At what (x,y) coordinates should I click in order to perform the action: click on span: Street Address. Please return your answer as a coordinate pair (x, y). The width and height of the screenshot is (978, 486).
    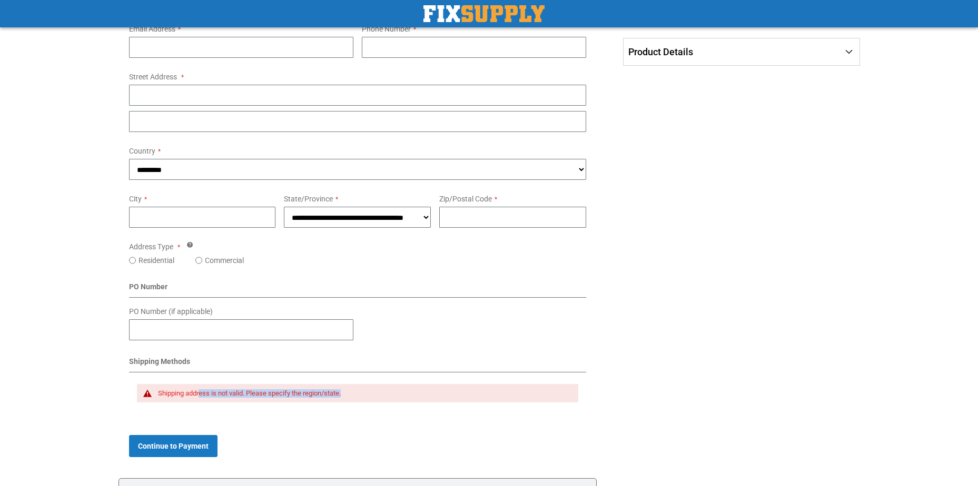
    Looking at the image, I should click on (153, 77).